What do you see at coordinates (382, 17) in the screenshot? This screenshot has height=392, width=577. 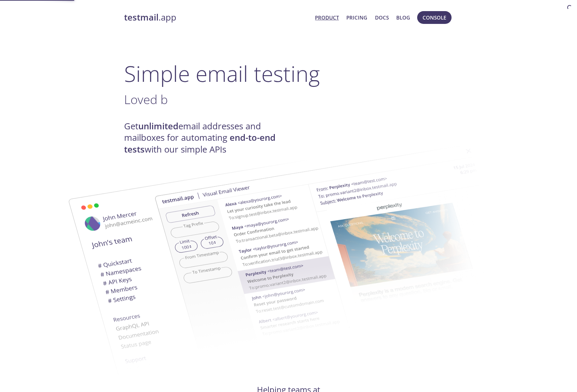 I see `a: Docs` at bounding box center [382, 17].